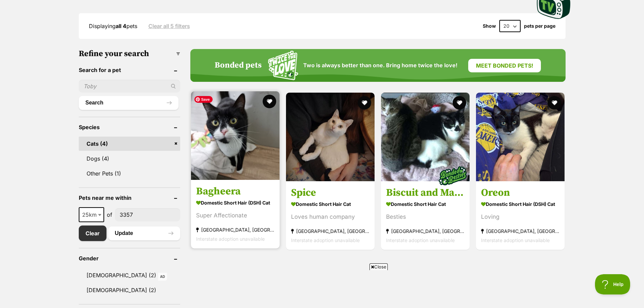 This screenshot has width=644, height=308. Describe the element at coordinates (521, 137) in the screenshot. I see `img: Oreon - Domestic Short Hair (DSH) Cat` at that location.